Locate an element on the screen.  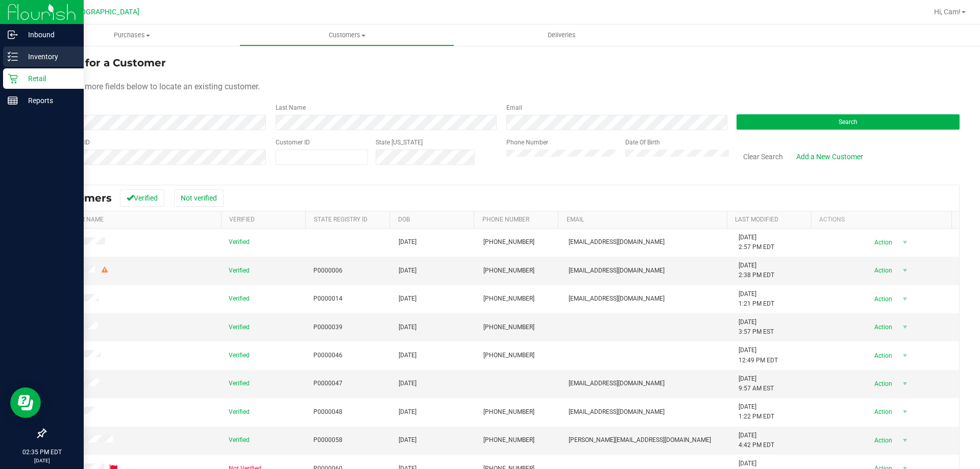
a: State Registry Id is located at coordinates (340, 219).